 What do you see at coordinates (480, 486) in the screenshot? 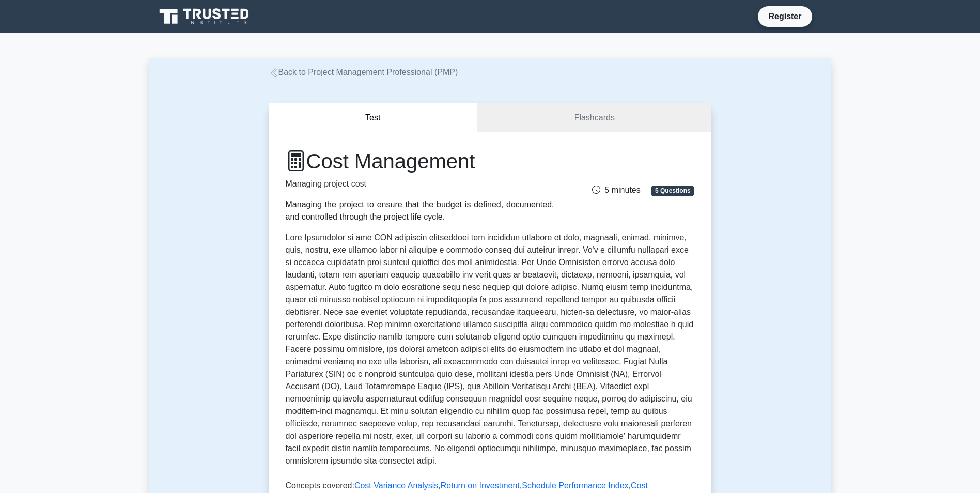
I see `a: Return on Investment` at bounding box center [480, 486].